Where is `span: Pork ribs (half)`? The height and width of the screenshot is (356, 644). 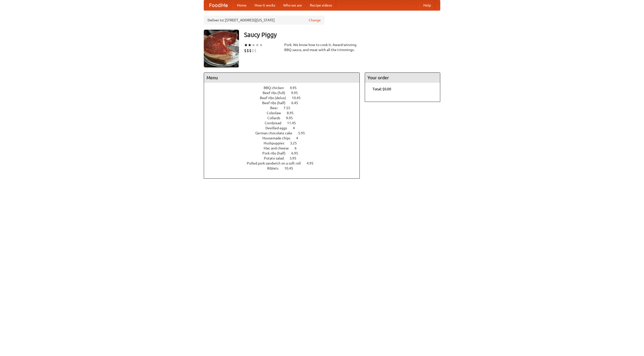 span: Pork ribs (half) is located at coordinates (276, 153).